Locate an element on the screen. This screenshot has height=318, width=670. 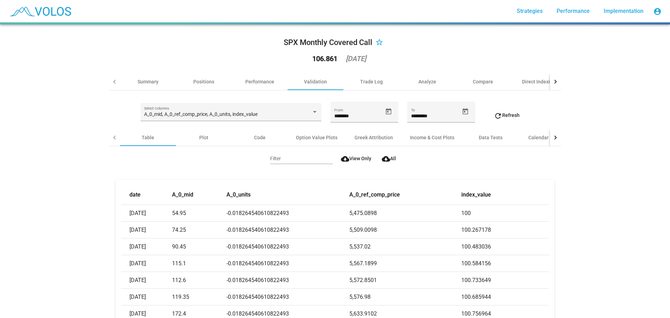
button: Change sorting for date is located at coordinates (135, 195).